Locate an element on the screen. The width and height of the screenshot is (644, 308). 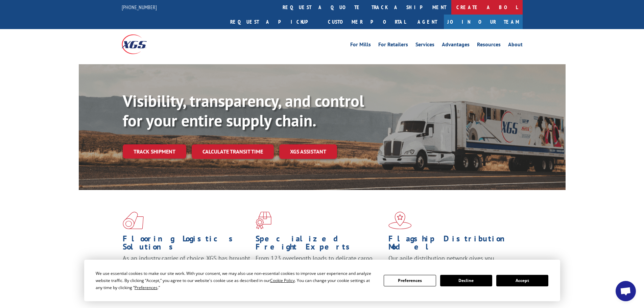
a: XGS ASSISTANT is located at coordinates (308, 151).